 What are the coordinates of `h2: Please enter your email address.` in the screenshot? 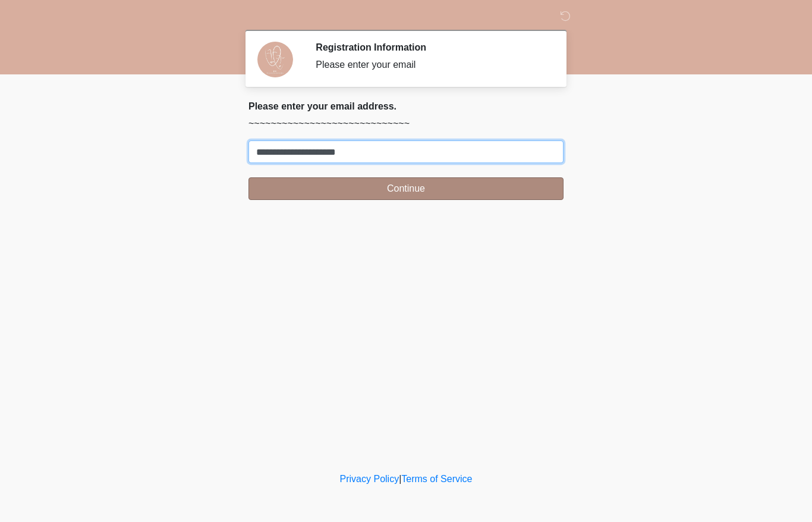 It's located at (406, 106).